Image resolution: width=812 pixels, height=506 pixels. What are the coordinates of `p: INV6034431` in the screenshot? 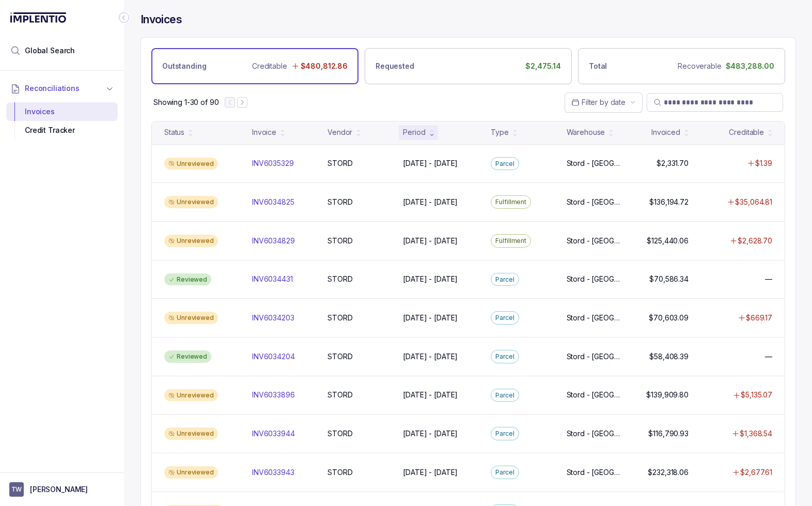 It's located at (272, 279).